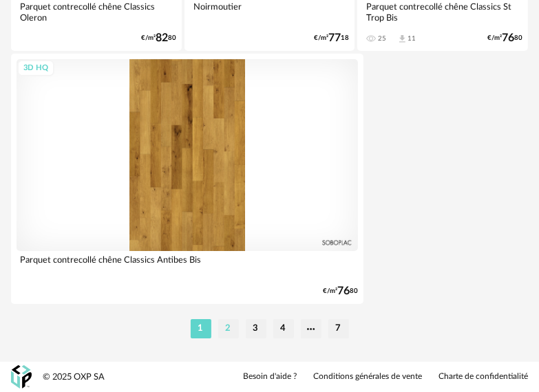  Describe the element at coordinates (187, 265) in the screenshot. I see `div: Parquet contrecollé chêne Classics Antibes Bis` at that location.